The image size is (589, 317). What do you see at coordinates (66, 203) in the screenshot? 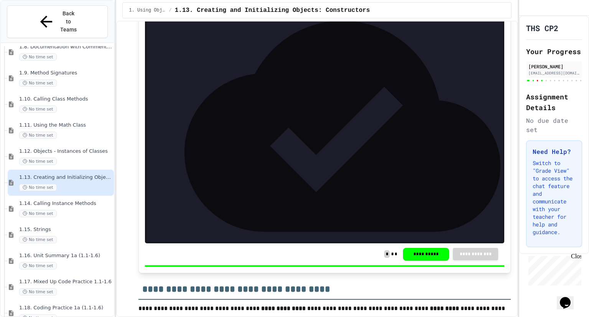
I see `span: 1.14. Calling Instance Methods` at bounding box center [66, 203].